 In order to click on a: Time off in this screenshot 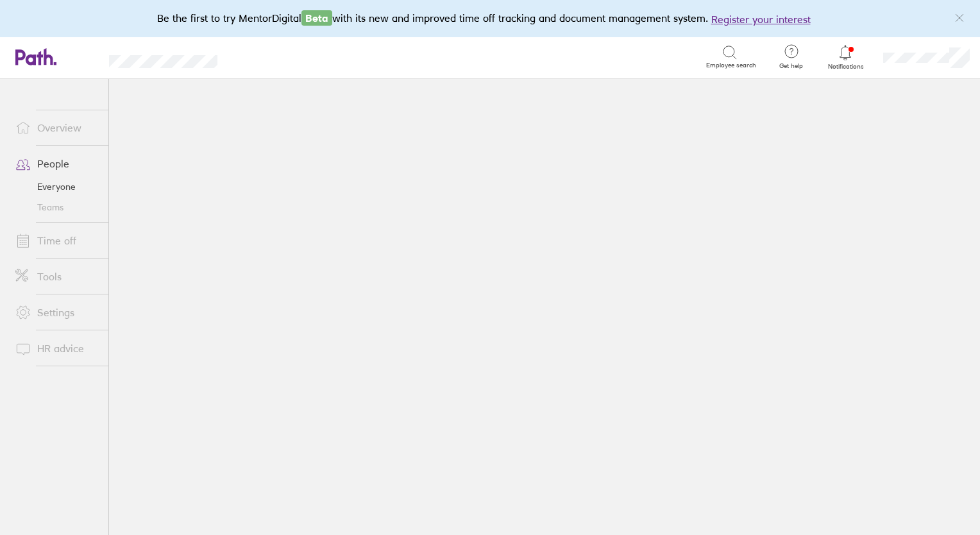, I will do `click(56, 241)`.